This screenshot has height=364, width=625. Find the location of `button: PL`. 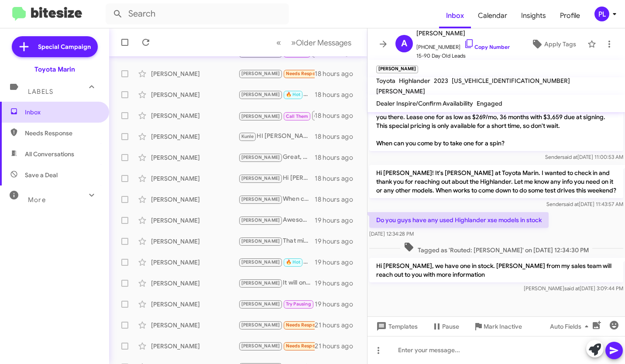

button: PL is located at coordinates (601, 14).